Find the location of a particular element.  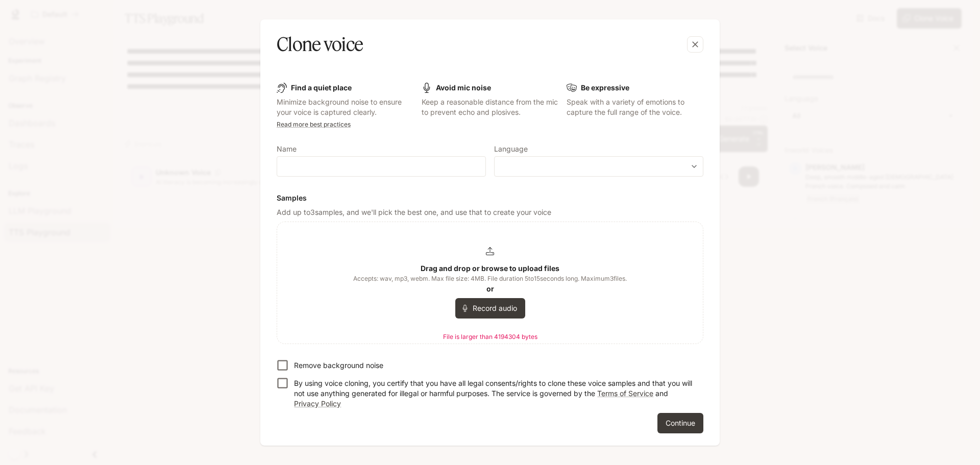

p: Minimize background noise to ensure your voice is captured clearly. is located at coordinates (345, 108).